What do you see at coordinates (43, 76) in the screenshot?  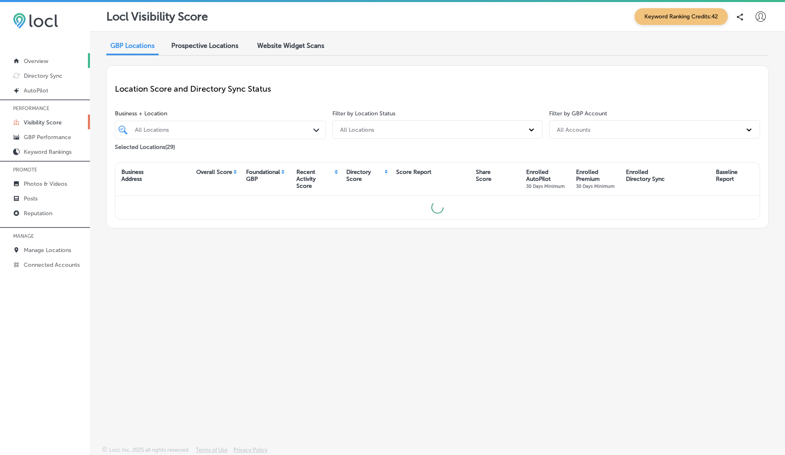 I see `p: Directory Sync` at bounding box center [43, 76].